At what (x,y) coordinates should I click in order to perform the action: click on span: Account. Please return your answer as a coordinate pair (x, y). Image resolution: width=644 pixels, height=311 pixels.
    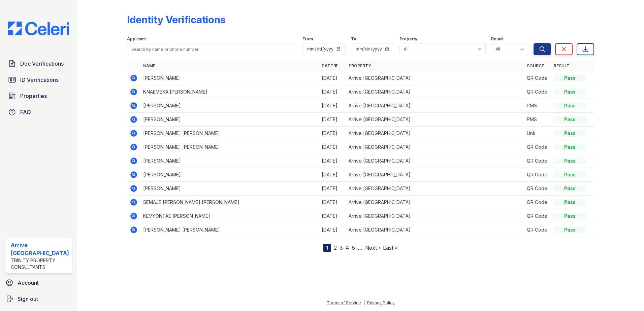
    Looking at the image, I should click on (28, 283).